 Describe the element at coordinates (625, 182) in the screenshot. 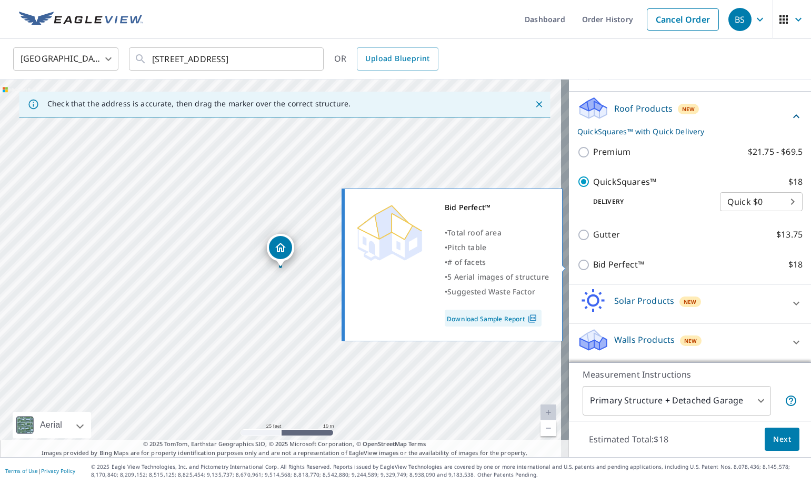

I see `p: QuickSquares™` at that location.